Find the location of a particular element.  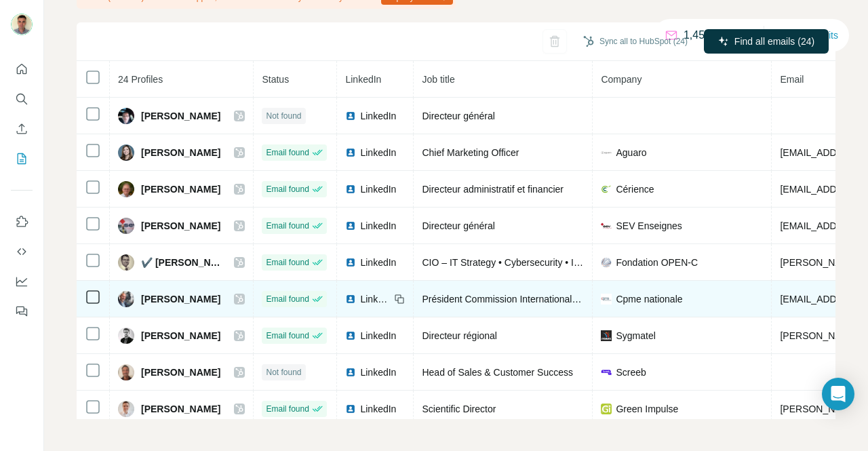

button: Search is located at coordinates (22, 99).